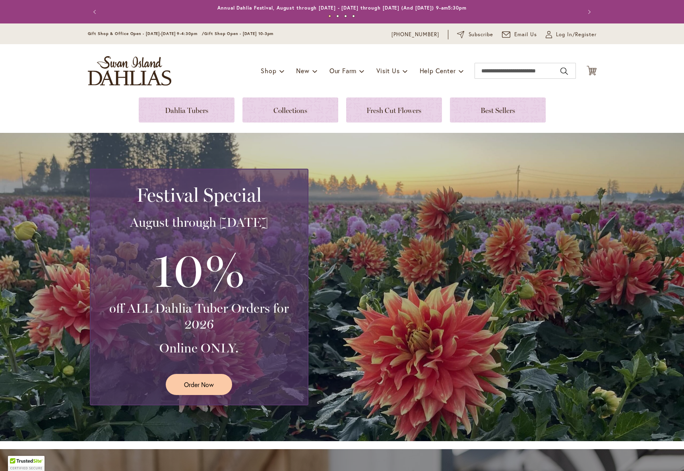  Describe the element at coordinates (571, 35) in the screenshot. I see `a: Log In/Register` at that location.